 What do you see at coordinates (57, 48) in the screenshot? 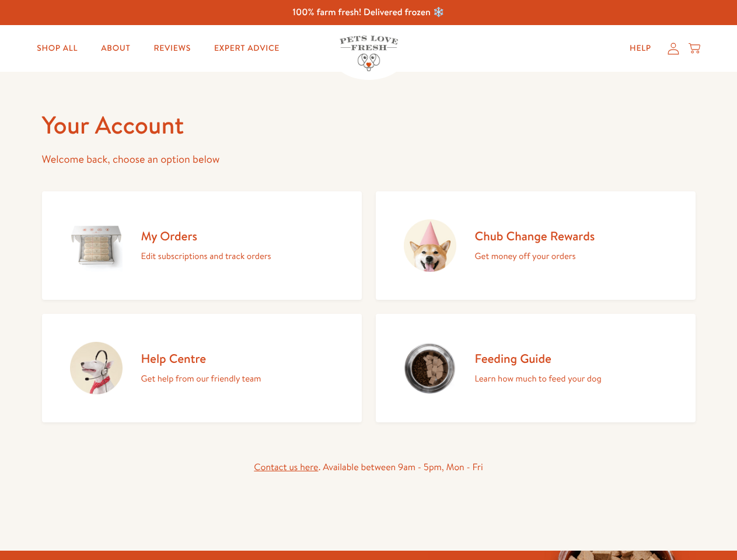
I see `a: Shop All` at bounding box center [57, 48].